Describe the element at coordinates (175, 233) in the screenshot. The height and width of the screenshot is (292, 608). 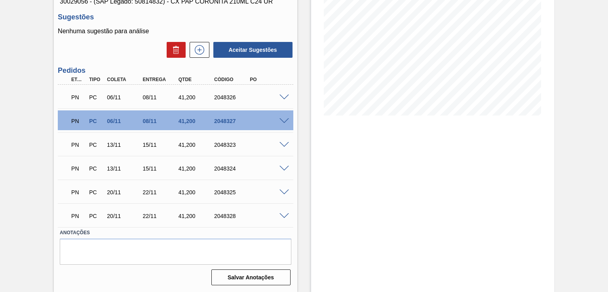
I see `label: Anotações` at that location.